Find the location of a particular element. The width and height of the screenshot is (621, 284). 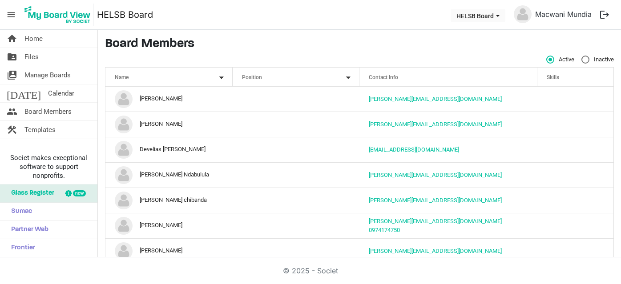

span: construction is located at coordinates (12, 130).